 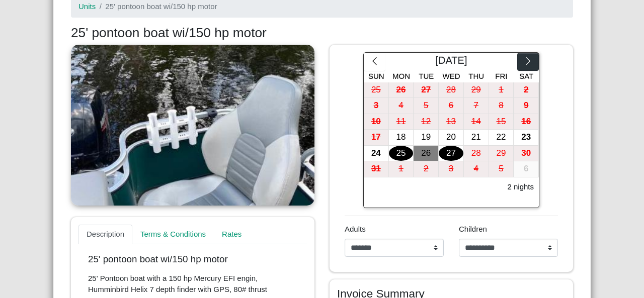 What do you see at coordinates (193, 259) in the screenshot?
I see `p: 25' pontoon boat wi/150 hp motor` at bounding box center [193, 259].